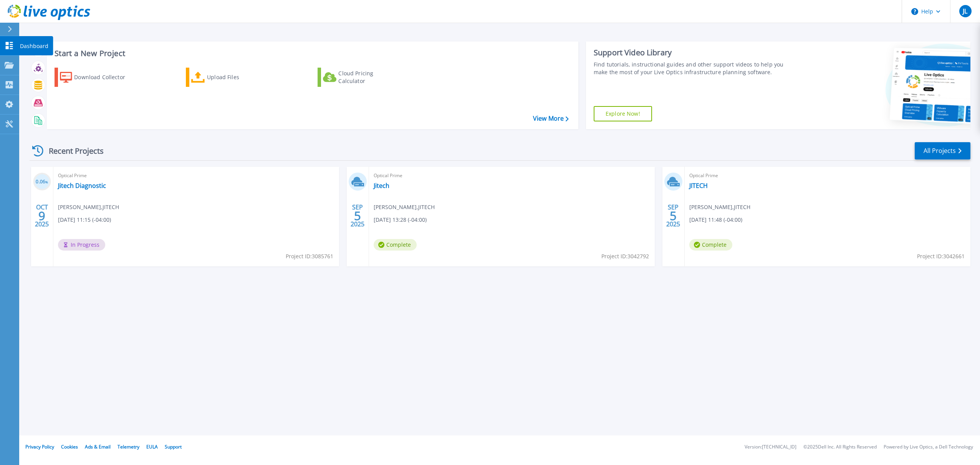 The image size is (980, 465). I want to click on a: All Projects, so click(943, 151).